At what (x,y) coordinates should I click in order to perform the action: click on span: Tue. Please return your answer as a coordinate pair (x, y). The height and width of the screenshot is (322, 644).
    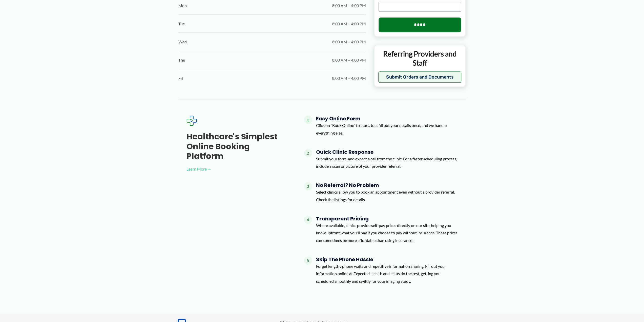
    Looking at the image, I should click on (181, 24).